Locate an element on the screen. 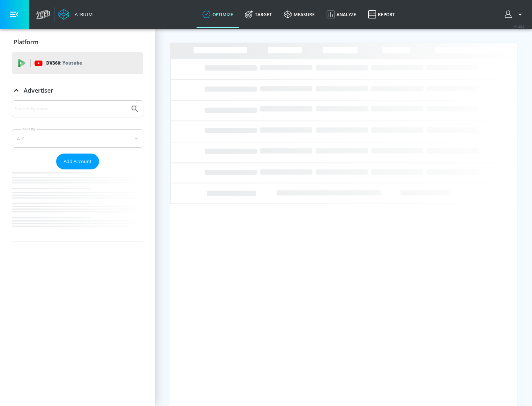 The image size is (532, 406). a: measure is located at coordinates (299, 14).